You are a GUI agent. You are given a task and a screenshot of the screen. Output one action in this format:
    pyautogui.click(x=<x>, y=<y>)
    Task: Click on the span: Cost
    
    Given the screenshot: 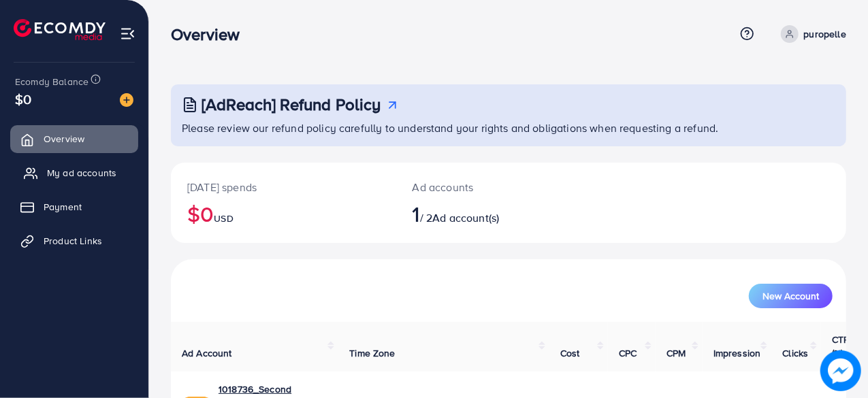 What is the action you would take?
    pyautogui.click(x=570, y=354)
    